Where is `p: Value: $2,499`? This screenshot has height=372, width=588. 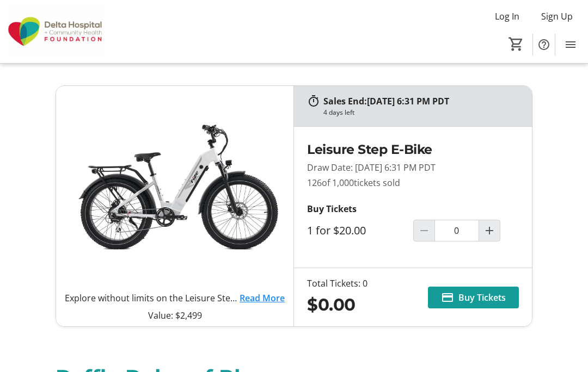
p: Value: $2,499 is located at coordinates (175, 316).